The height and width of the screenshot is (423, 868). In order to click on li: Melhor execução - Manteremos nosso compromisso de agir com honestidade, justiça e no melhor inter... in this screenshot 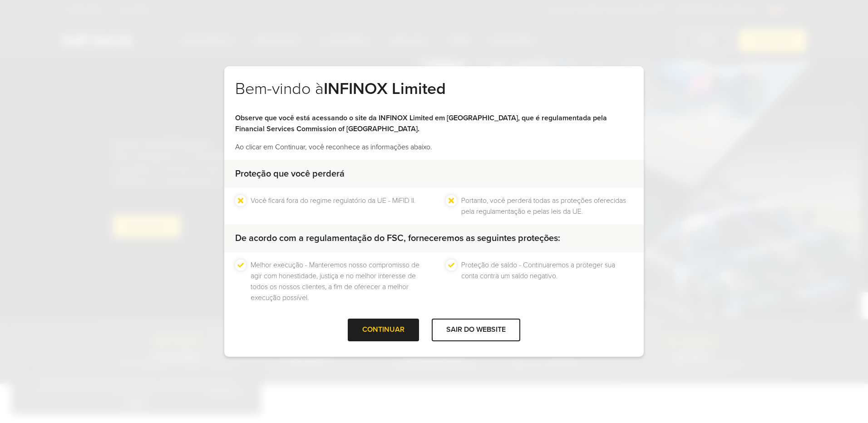, I will do `click(336, 281)`.